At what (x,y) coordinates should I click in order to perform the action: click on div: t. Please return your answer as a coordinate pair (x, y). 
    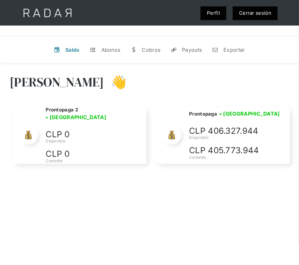
    Looking at the image, I should click on (93, 50).